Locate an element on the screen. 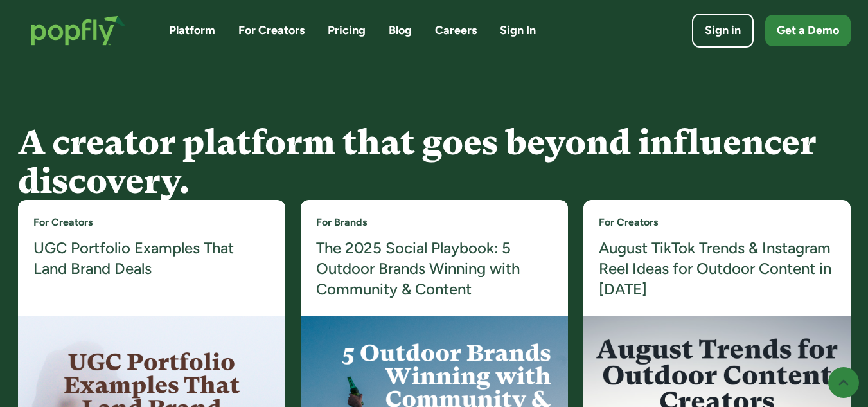  a: Careers is located at coordinates (456, 30).